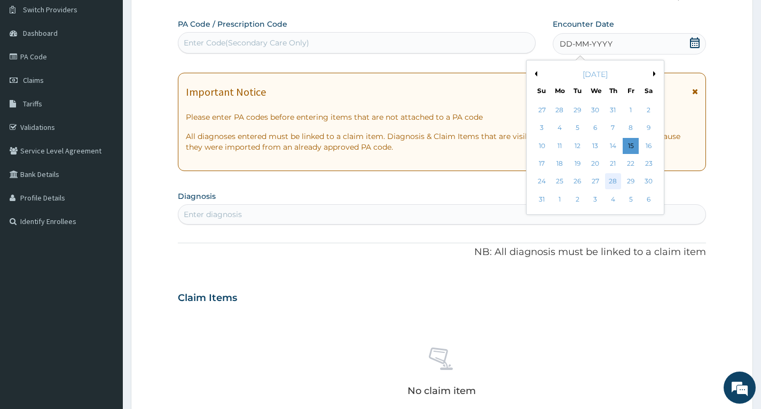  What do you see at coordinates (33, 104) in the screenshot?
I see `span: Tariffs` at bounding box center [33, 104].